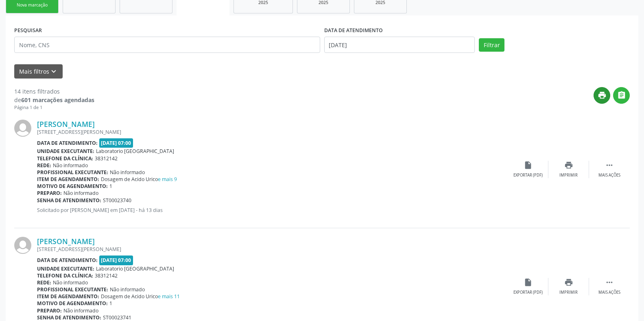  What do you see at coordinates (491, 46) in the screenshot?
I see `button: Filtrar` at bounding box center [491, 46].